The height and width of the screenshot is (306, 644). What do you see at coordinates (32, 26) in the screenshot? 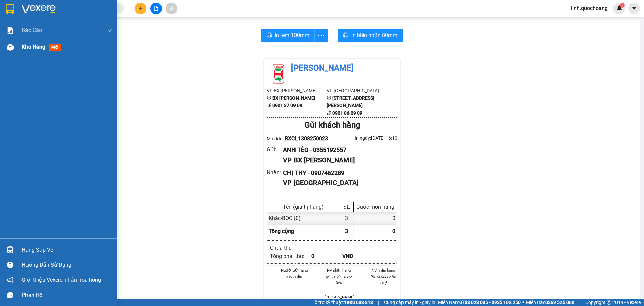
I see `div: ANH TÈO` at bounding box center [32, 26].